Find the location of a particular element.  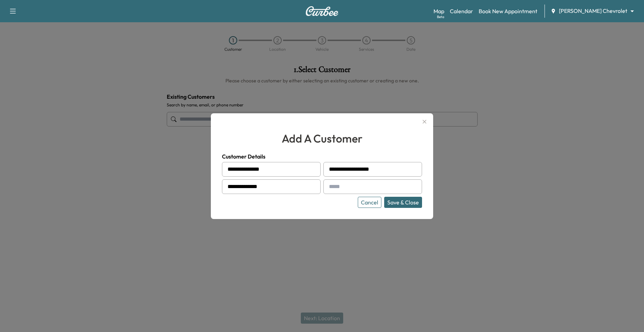

h4: Customer Details is located at coordinates (322, 157).